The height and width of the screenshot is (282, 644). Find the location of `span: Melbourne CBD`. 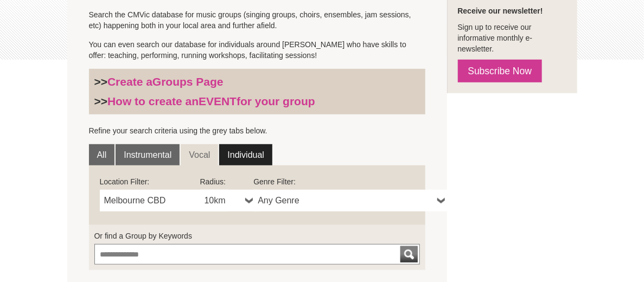

span: Melbourne CBD is located at coordinates (157, 201).